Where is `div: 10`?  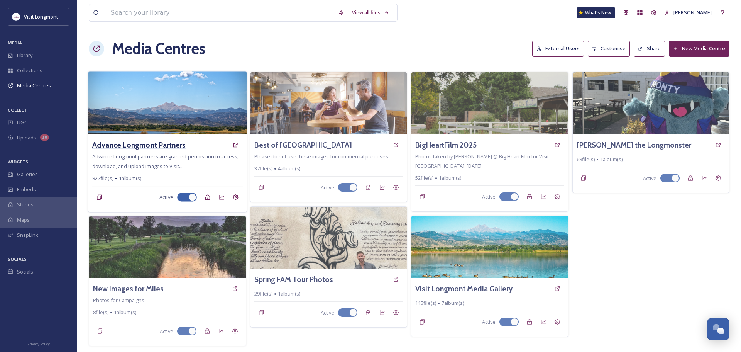 div: 10 is located at coordinates (44, 137).